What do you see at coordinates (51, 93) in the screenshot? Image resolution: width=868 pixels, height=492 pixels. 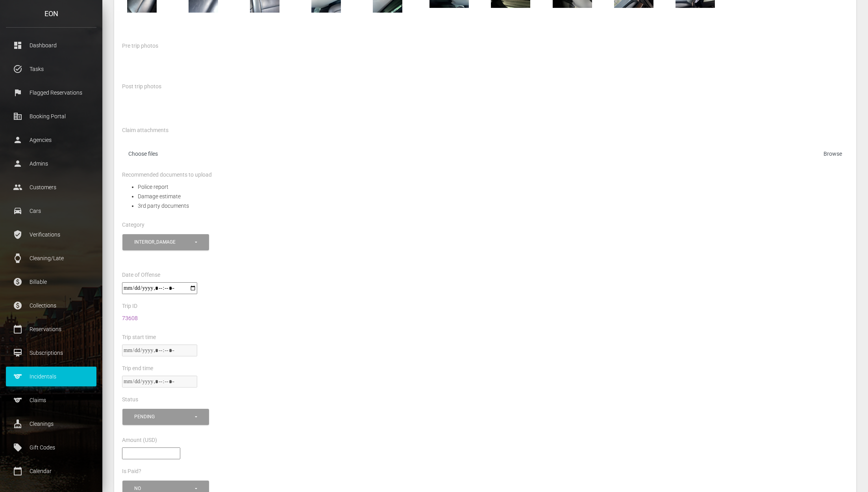 I see `p: Flagged Reservations` at bounding box center [51, 93].